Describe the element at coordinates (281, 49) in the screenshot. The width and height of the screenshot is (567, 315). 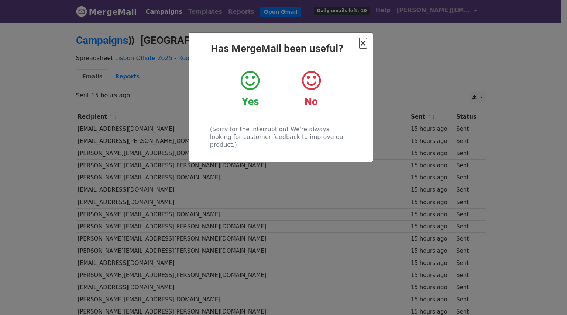
I see `h2: Has MergeMail been useful?` at that location.